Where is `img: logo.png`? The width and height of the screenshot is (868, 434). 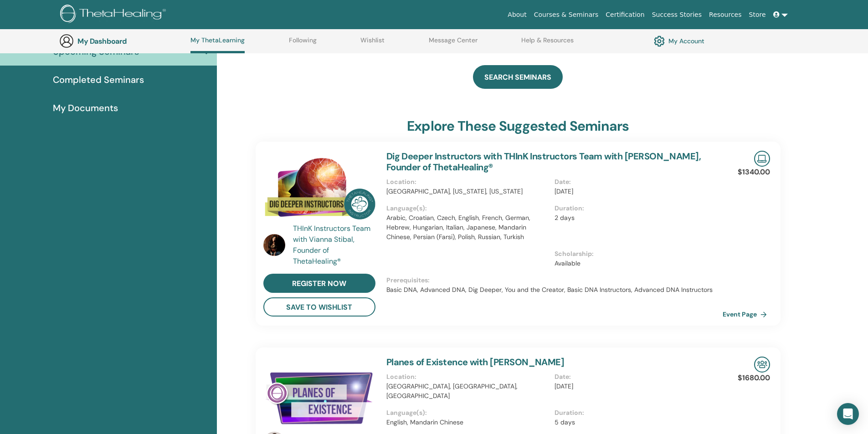
img: logo.png is located at coordinates (114, 15).